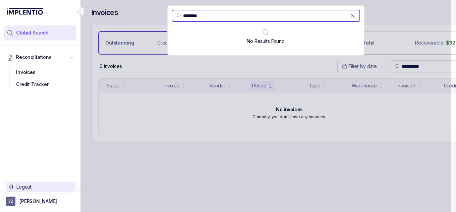 This screenshot has width=456, height=212. Describe the element at coordinates (44, 187) in the screenshot. I see `p: Logout` at that location.